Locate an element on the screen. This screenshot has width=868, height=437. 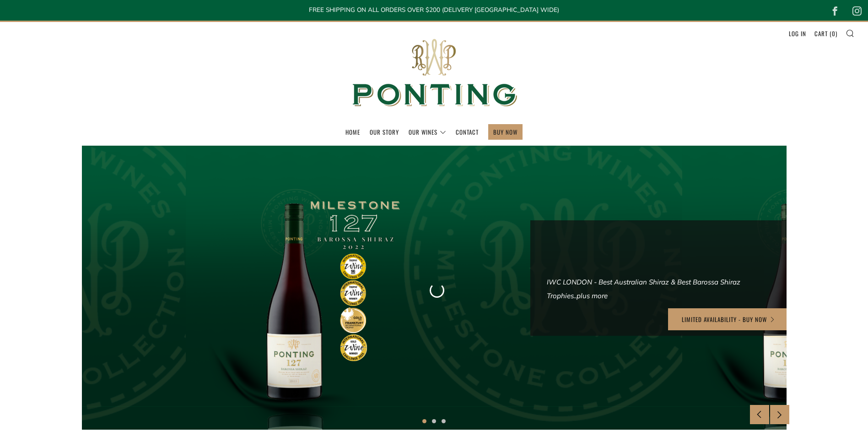
button: 3 is located at coordinates (444, 421).